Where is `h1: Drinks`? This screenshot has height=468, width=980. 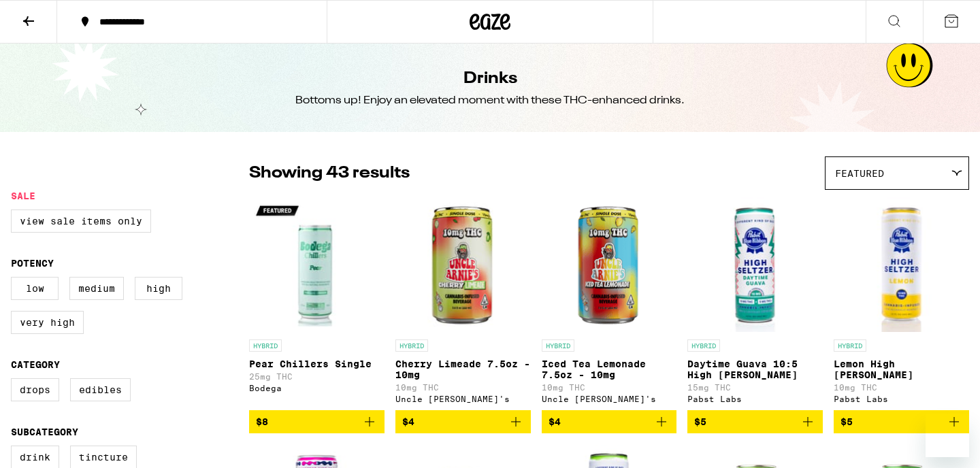
h1: Drinks is located at coordinates (490, 79).